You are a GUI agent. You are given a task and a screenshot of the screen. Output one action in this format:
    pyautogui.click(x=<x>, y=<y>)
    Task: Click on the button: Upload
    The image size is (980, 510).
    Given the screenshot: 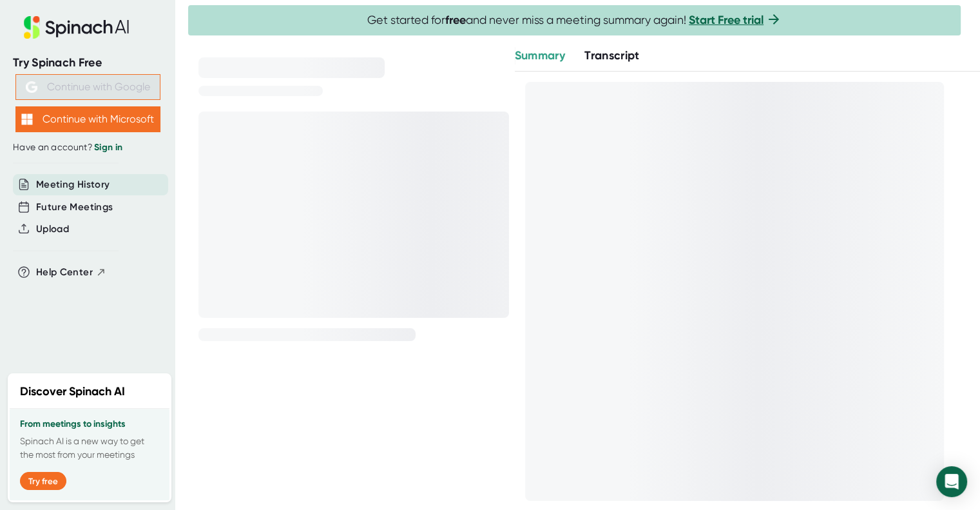 What is the action you would take?
    pyautogui.click(x=52, y=229)
    